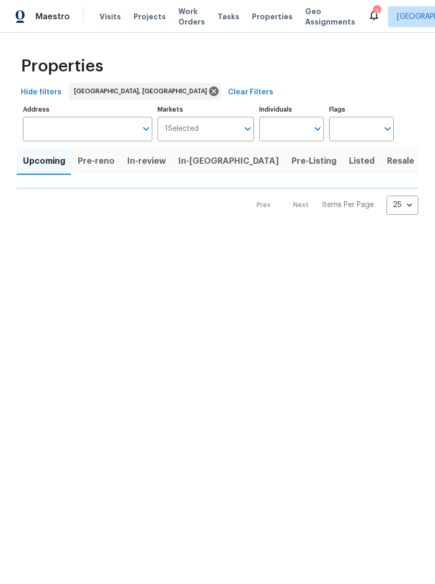 This screenshot has width=435, height=584. I want to click on span: 1 Selected, so click(182, 129).